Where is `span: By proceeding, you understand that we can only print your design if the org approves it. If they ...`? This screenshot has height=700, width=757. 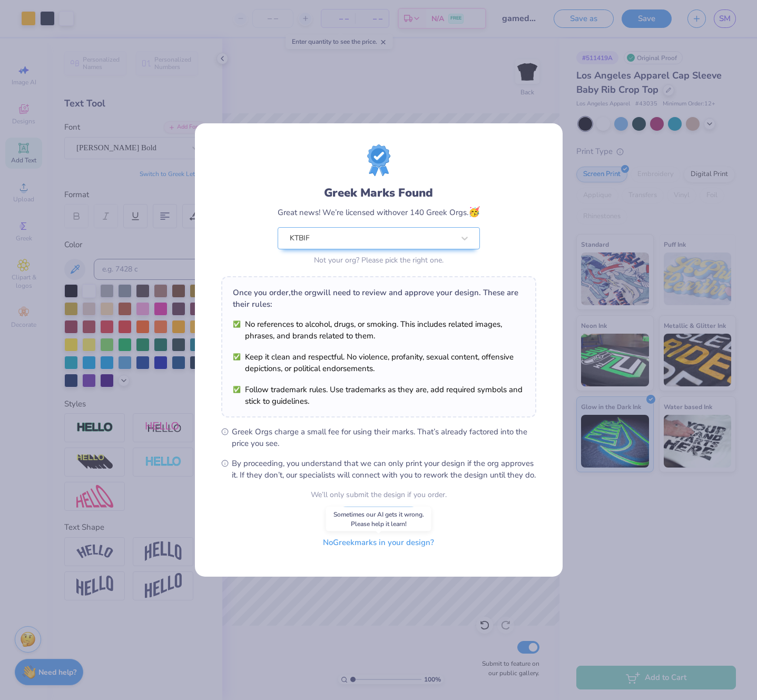 span: By proceeding, you understand that we can only print your design if the org approves it. If they ... is located at coordinates (384, 469).